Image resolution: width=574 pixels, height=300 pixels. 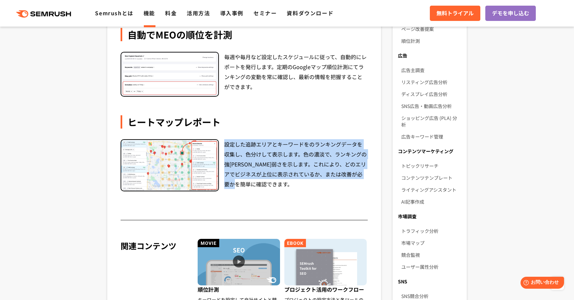 What do you see at coordinates (455, 13) in the screenshot?
I see `a: 無料トライアル` at bounding box center [455, 13].